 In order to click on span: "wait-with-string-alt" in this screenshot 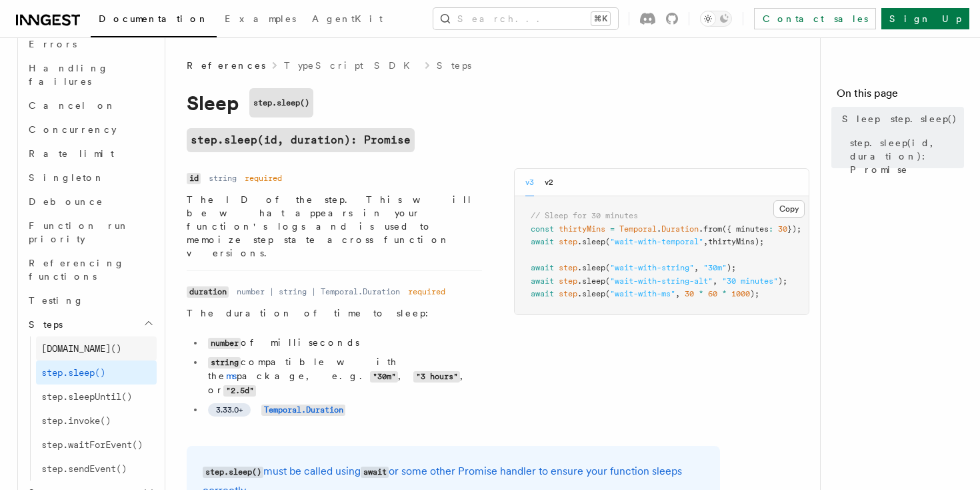, I will do `click(662, 281)`.